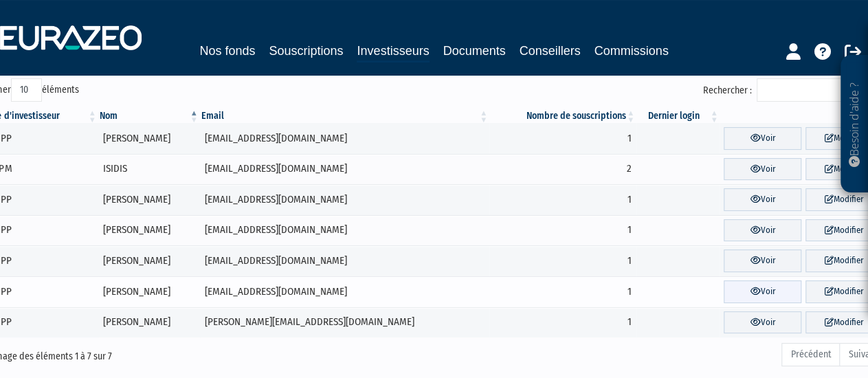 This screenshot has width=868, height=378. I want to click on th: Dernier login : activer pour trier la colonne par ordre croissant, so click(678, 116).